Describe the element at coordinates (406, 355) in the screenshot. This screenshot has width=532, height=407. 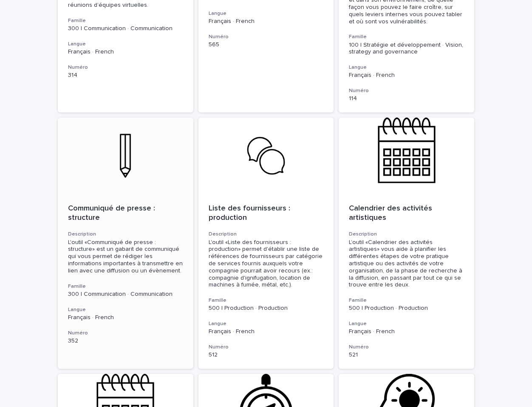
I see `p: 521` at that location.